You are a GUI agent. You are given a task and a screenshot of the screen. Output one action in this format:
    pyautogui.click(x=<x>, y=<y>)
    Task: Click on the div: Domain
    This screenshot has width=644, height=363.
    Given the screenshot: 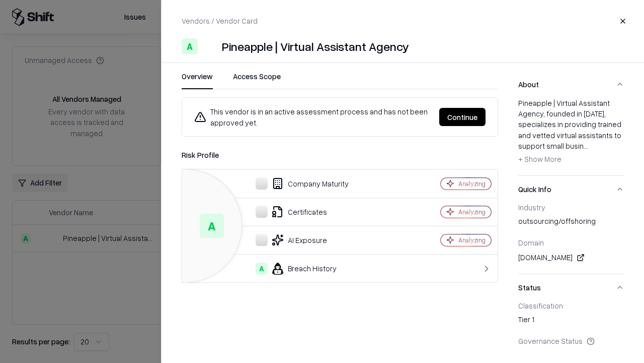 What is the action you would take?
    pyautogui.click(x=571, y=243)
    